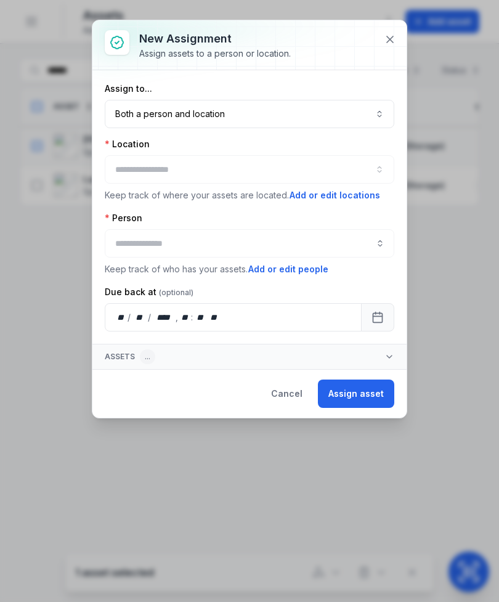 The image size is (499, 602). What do you see at coordinates (335, 195) in the screenshot?
I see `button: Add or edit locations` at bounding box center [335, 195].